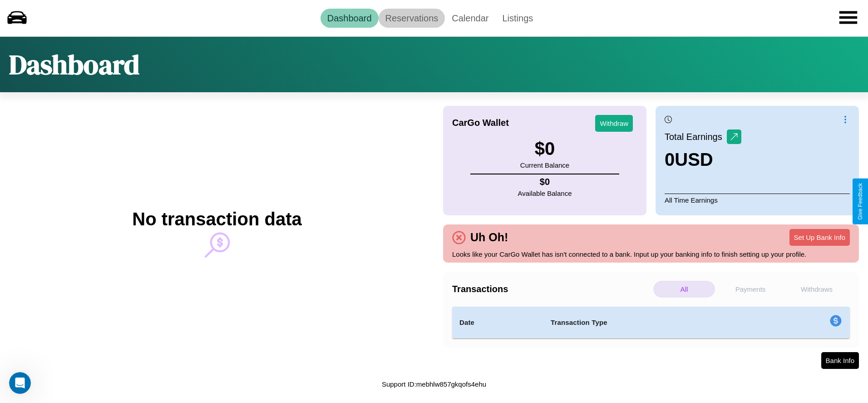 The image size is (868, 403). I want to click on button: Withdraw, so click(613, 123).